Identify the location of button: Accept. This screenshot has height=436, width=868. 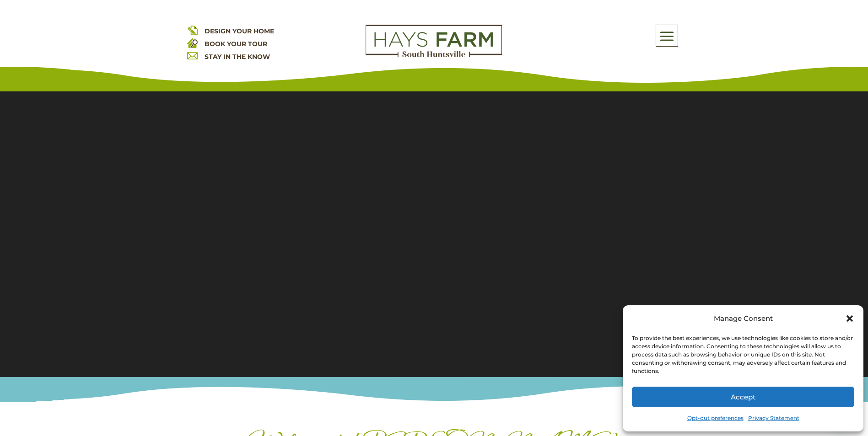
(743, 397).